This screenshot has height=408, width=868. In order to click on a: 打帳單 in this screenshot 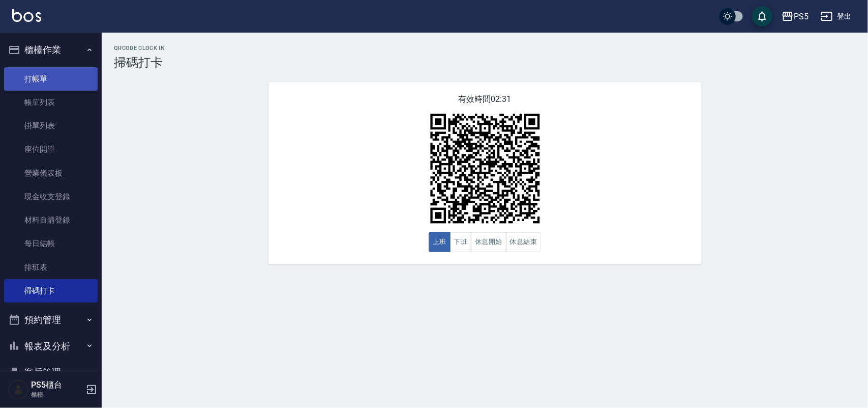, I will do `click(51, 79)`.